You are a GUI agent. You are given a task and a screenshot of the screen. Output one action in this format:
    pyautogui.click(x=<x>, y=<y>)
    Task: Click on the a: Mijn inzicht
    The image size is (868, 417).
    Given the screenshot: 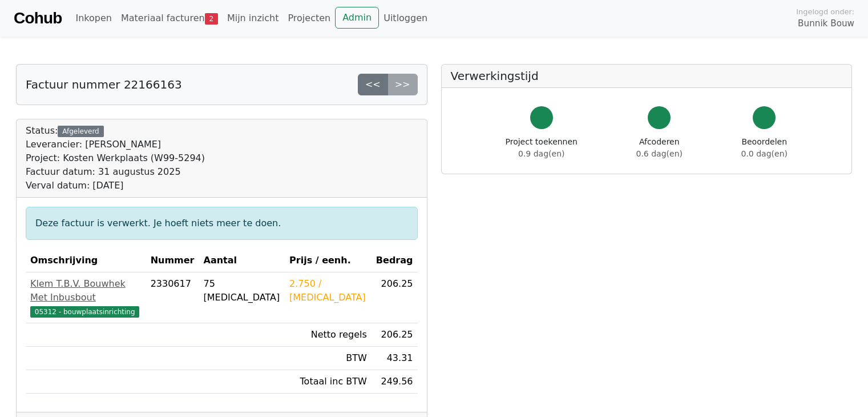 What is the action you would take?
    pyautogui.click(x=253, y=18)
    